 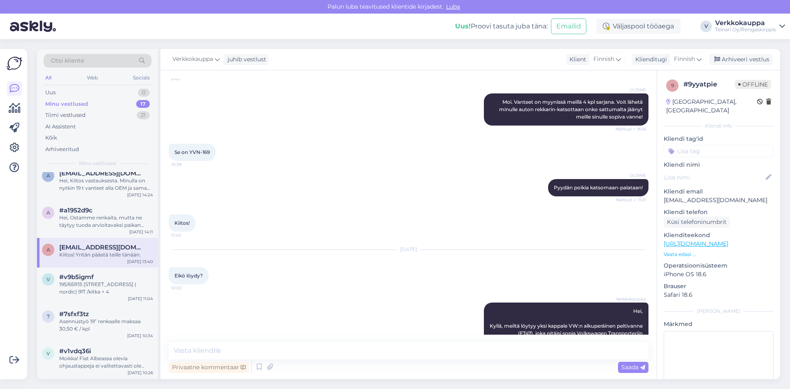 I want to click on div: Klienditugi, so click(x=650, y=59).